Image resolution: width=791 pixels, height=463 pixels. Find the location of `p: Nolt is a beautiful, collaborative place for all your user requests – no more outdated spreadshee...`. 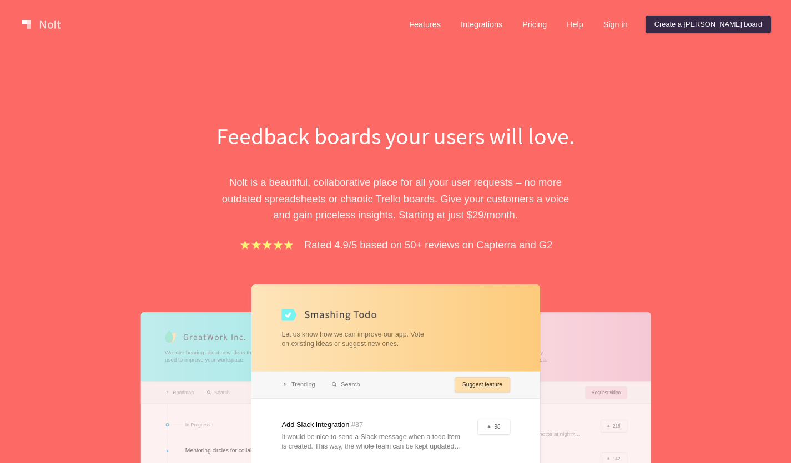

p: Nolt is a beautiful, collaborative place for all your user requests – no more outdated spreadshee... is located at coordinates (396, 199).